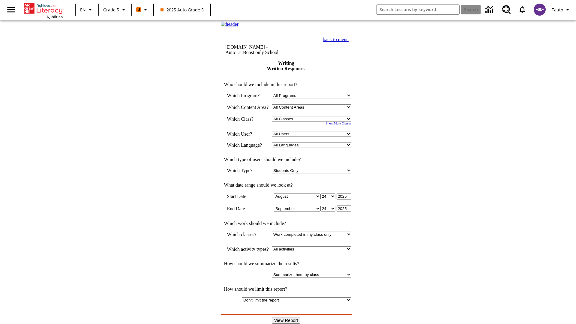 The width and height of the screenshot is (576, 324). What do you see at coordinates (286, 321) in the screenshot?
I see `input: View Report` at bounding box center [286, 321].